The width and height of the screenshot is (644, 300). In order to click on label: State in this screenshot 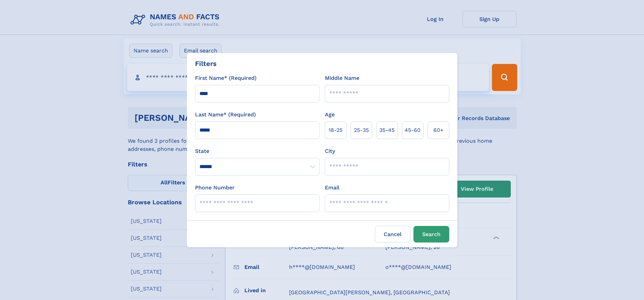, I will do `click(257, 151)`.